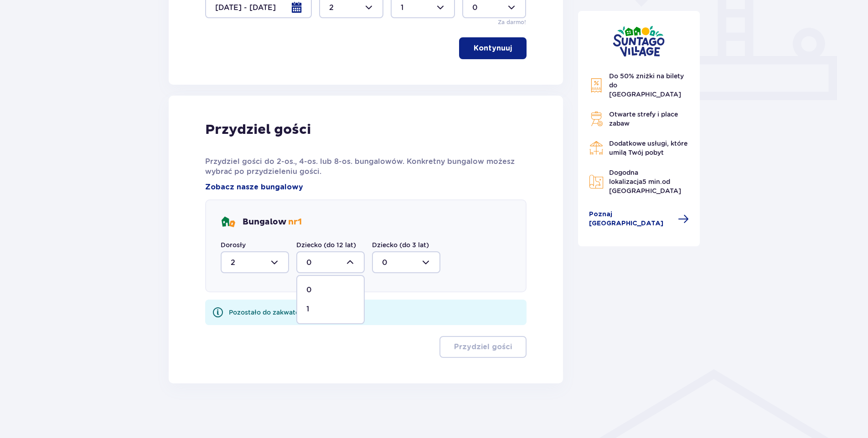  I want to click on span: 5 min., so click(651, 181).